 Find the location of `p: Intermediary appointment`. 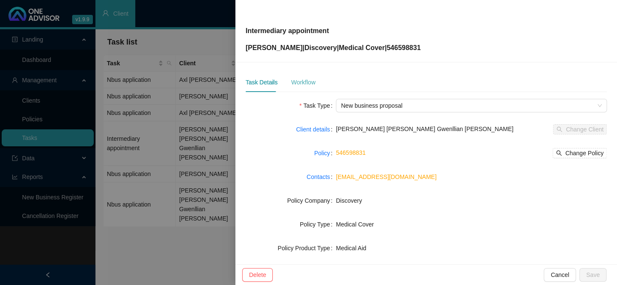

p: Intermediary appointment is located at coordinates (333, 31).